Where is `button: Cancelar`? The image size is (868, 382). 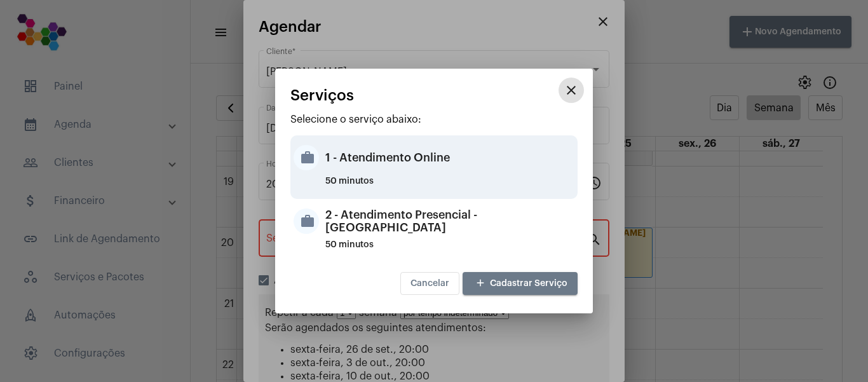
button: Cancelar is located at coordinates (430, 284).